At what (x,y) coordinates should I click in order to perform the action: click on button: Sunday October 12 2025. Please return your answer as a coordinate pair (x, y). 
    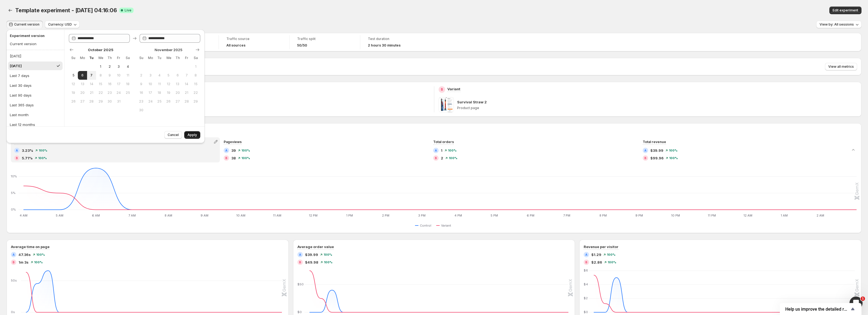
    Looking at the image, I should click on (73, 84).